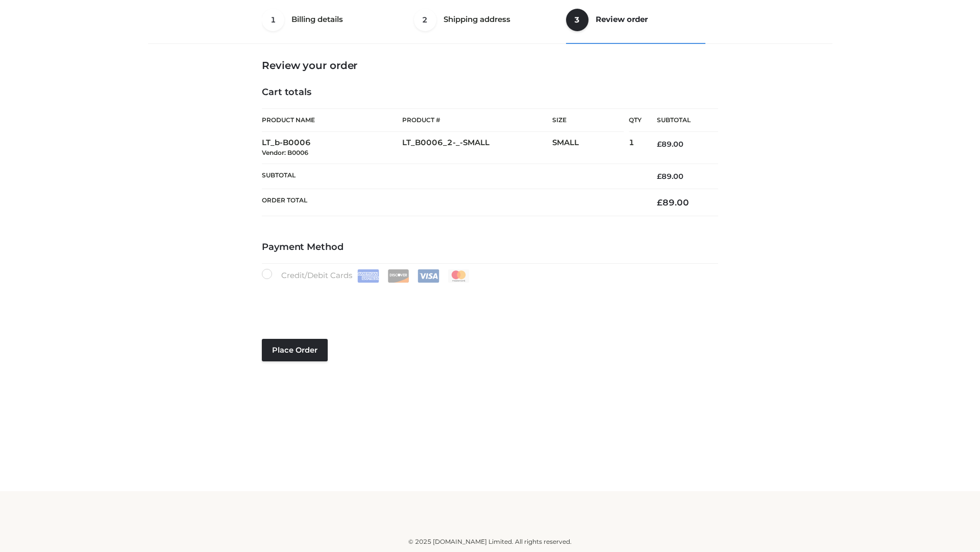 This screenshot has height=552, width=980. What do you see at coordinates (635, 147) in the screenshot?
I see `td: 1` at bounding box center [635, 147].